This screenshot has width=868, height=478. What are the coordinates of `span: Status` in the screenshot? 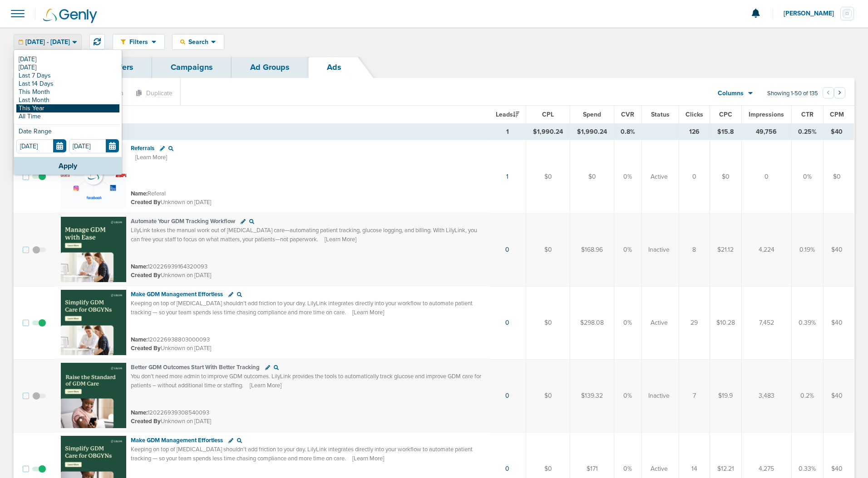 It's located at (660, 114).